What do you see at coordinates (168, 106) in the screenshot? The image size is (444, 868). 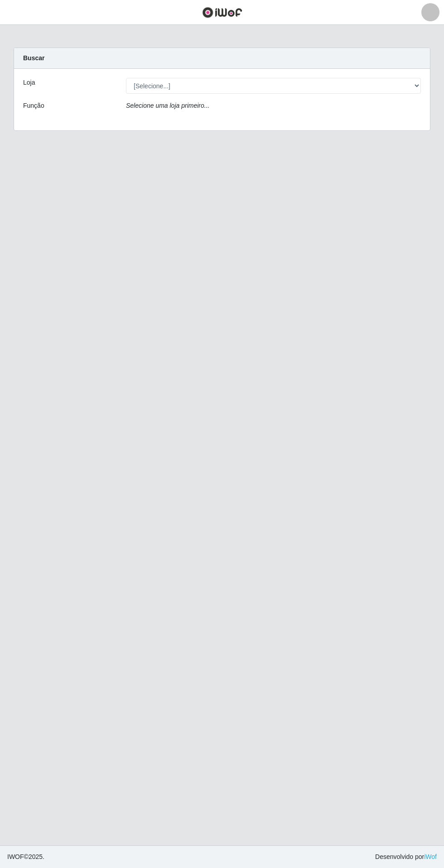 I see `i: Selecione uma loja primeiro...` at bounding box center [168, 106].